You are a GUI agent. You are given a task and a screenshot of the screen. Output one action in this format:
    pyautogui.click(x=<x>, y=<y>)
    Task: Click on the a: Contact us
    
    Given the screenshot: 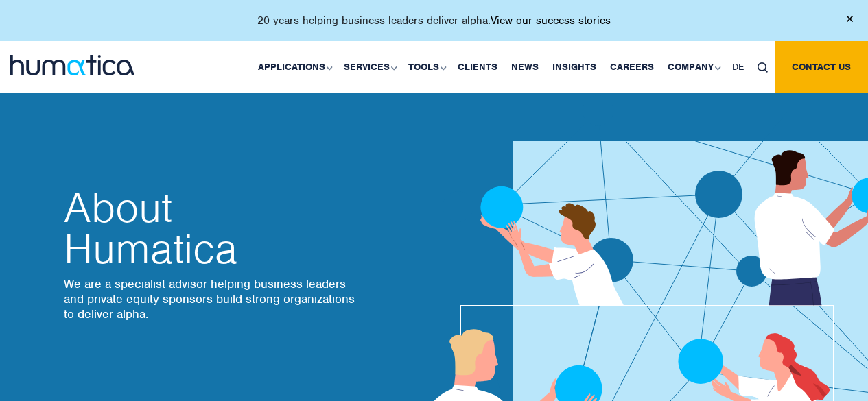 What is the action you would take?
    pyautogui.click(x=821, y=67)
    